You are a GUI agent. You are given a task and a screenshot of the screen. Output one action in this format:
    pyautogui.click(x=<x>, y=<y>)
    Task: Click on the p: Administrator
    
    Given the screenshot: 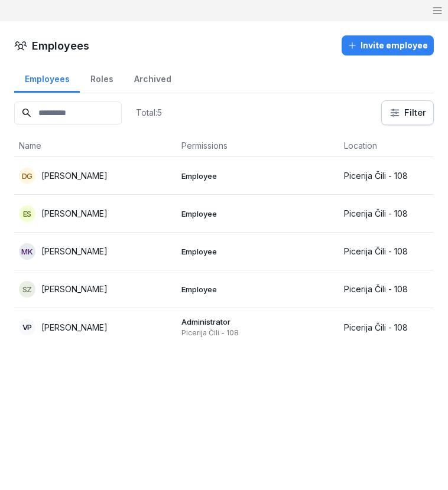 What is the action you would take?
    pyautogui.click(x=258, y=322)
    